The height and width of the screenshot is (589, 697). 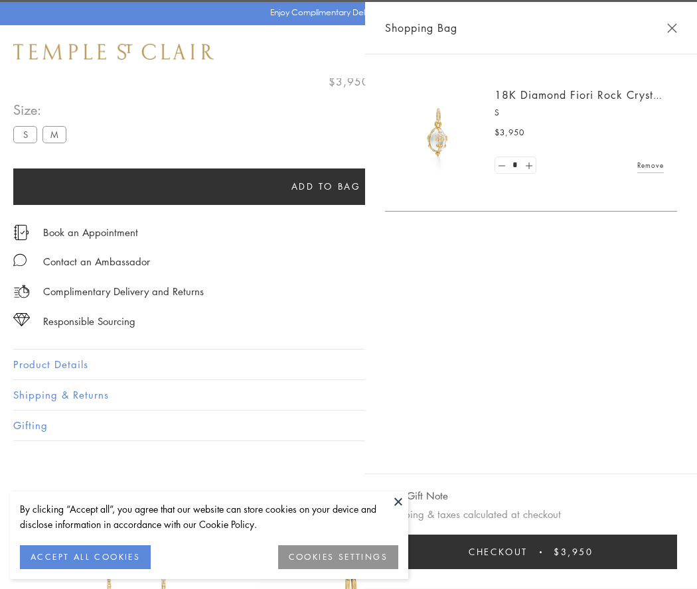 I want to click on div: Contact an Ambassador, so click(x=96, y=262).